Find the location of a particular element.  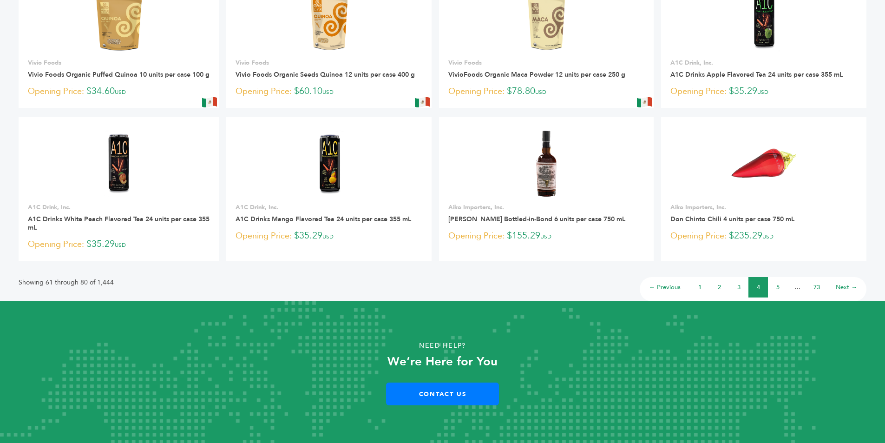

a: 3 is located at coordinates (739, 287).